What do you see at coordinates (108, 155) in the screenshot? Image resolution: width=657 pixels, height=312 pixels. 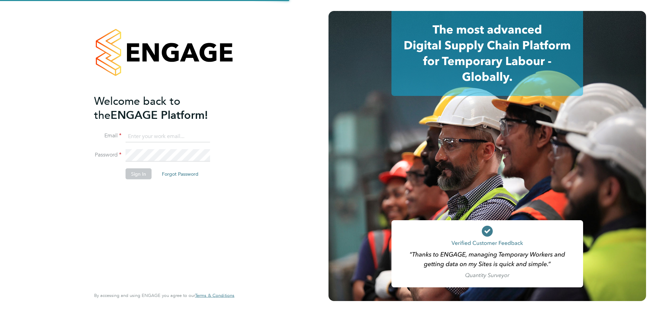 I see `label: Password` at bounding box center [108, 155].